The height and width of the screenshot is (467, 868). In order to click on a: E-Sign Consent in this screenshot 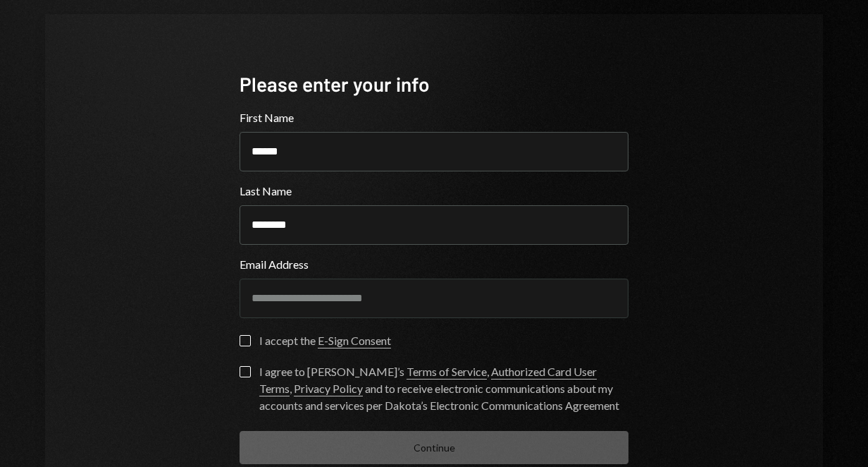, I will do `click(354, 341)`.